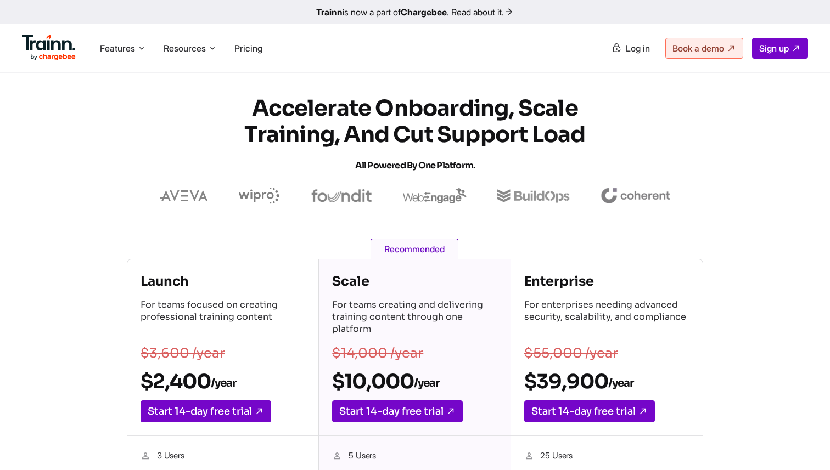 Image resolution: width=830 pixels, height=470 pixels. I want to click on img: webengage logo, so click(435, 196).